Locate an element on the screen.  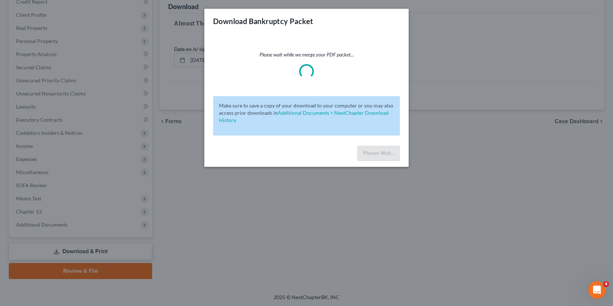
span: 4 is located at coordinates (606, 285).